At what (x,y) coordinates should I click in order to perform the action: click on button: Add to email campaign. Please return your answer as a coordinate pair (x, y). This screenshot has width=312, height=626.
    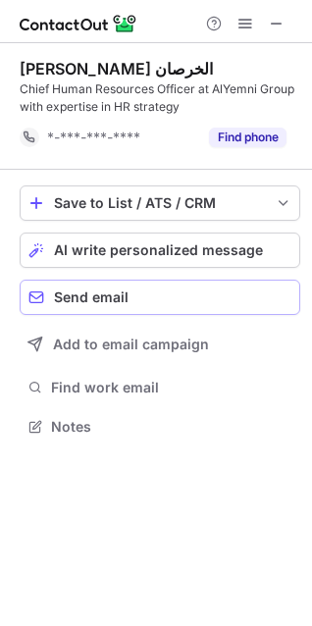
    Looking at the image, I should click on (160, 344).